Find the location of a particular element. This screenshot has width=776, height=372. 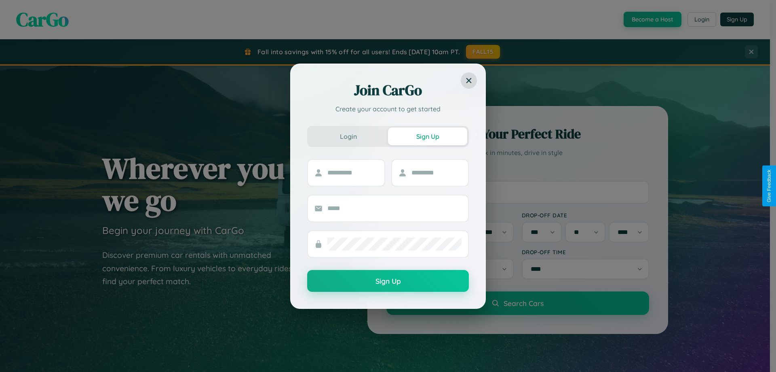

h2: Join CarGo is located at coordinates (388, 90).